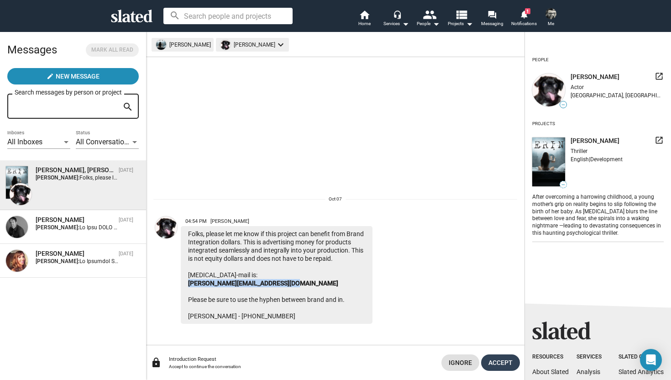 Image resolution: width=671 pixels, height=380 pixels. What do you see at coordinates (397, 14) in the screenshot?
I see `mat-icon: headset_mic` at bounding box center [397, 14].